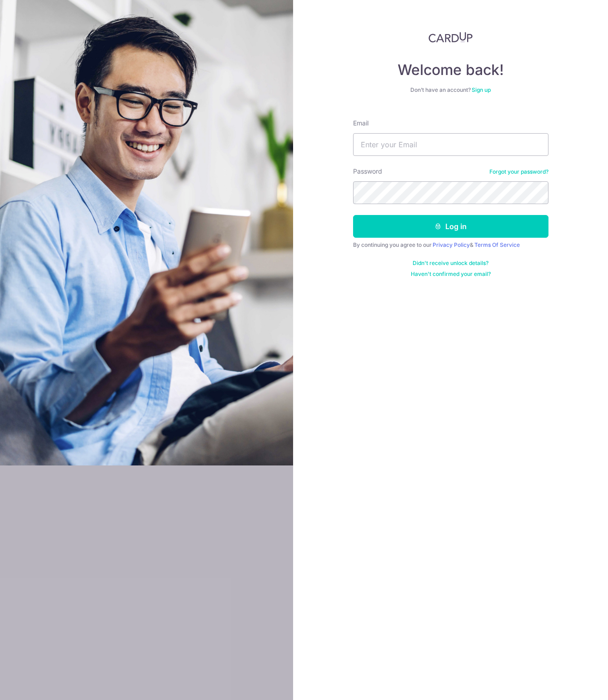  Describe the element at coordinates (451, 37) in the screenshot. I see `img: CardUp Logo` at that location.